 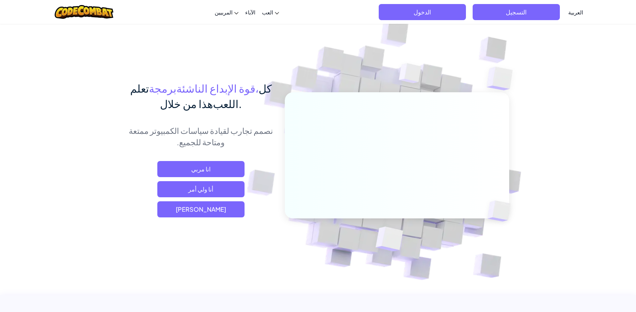 What do you see at coordinates (216, 96) in the screenshot?
I see `font: كل هذا من خلال` at bounding box center [216, 96].